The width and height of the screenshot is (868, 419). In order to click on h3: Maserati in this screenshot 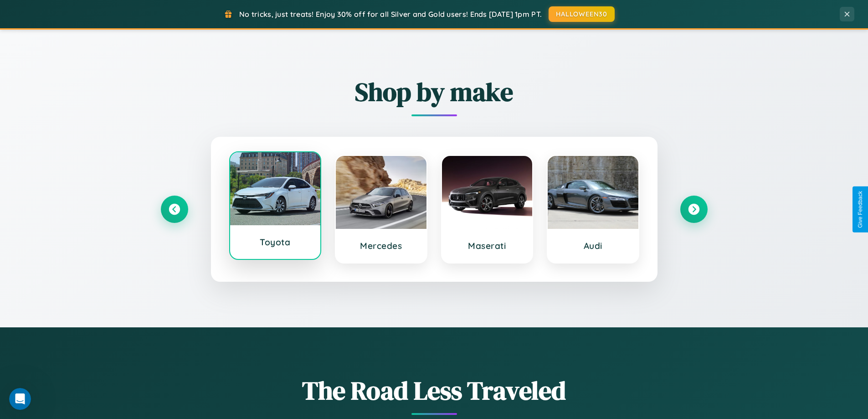, I will do `click(487, 245)`.